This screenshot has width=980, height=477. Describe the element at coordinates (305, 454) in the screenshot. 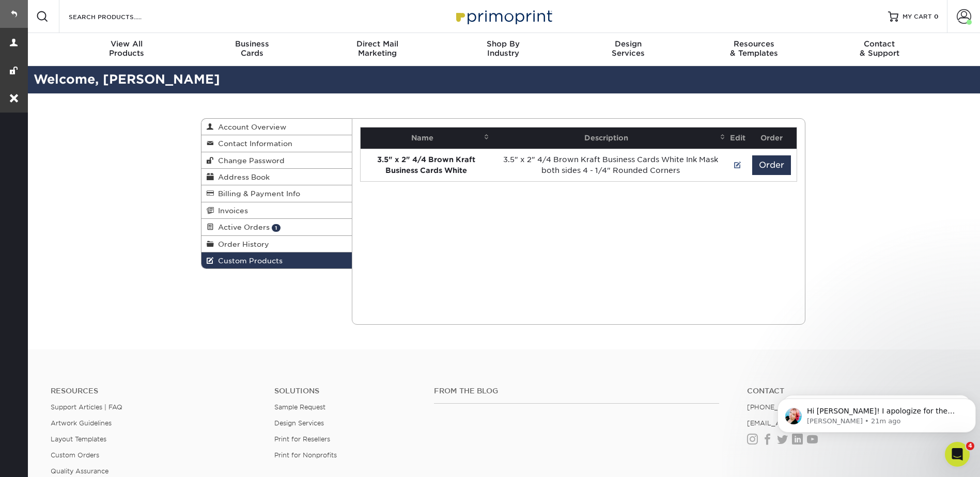

I see `a: Print for Nonprofits` at that location.